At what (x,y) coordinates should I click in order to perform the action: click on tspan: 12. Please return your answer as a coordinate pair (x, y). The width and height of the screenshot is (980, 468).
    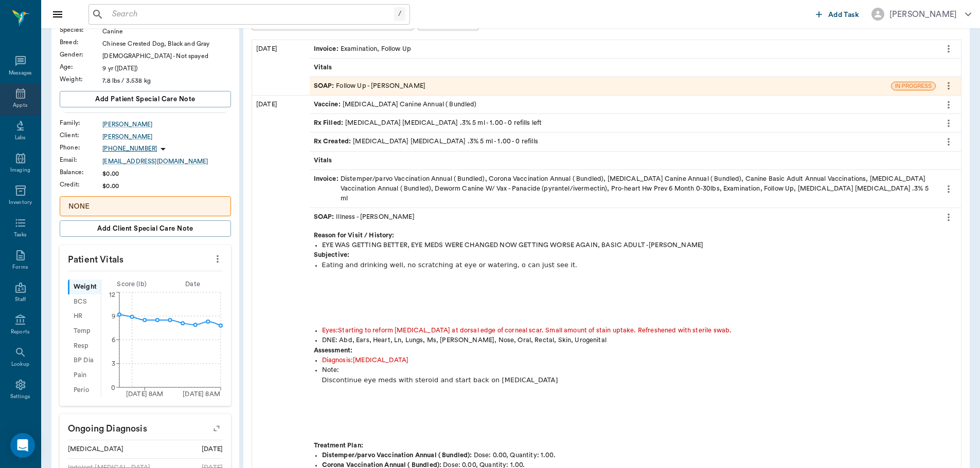
    Looking at the image, I should click on (112, 295).